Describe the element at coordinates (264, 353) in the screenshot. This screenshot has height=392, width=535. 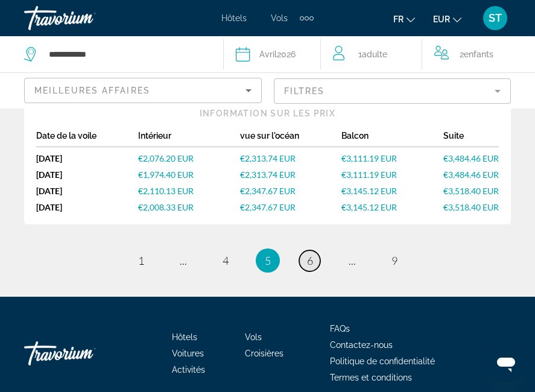
I see `a: Croisières` at that location.